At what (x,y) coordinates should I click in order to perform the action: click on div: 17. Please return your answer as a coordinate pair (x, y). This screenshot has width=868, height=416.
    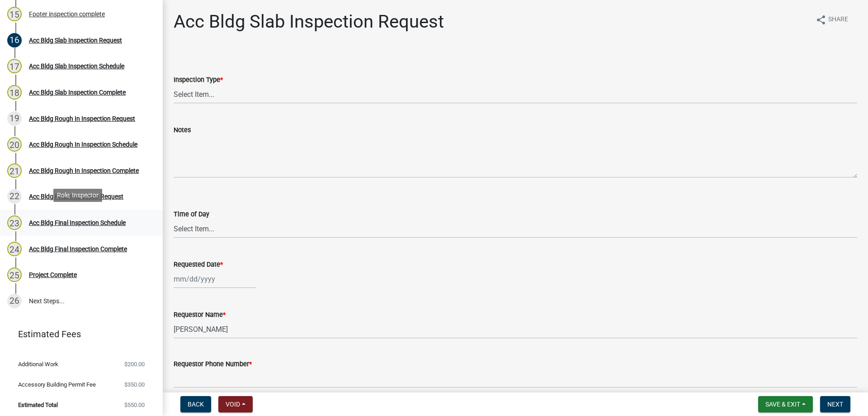
    Looking at the image, I should click on (14, 66).